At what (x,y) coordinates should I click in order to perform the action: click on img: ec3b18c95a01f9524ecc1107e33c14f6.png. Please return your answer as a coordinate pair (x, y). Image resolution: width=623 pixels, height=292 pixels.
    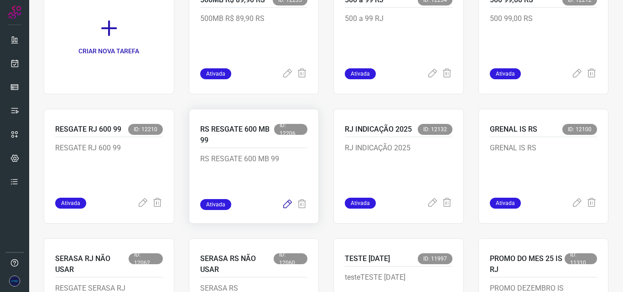
    Looking at the image, I should click on (15, 281).